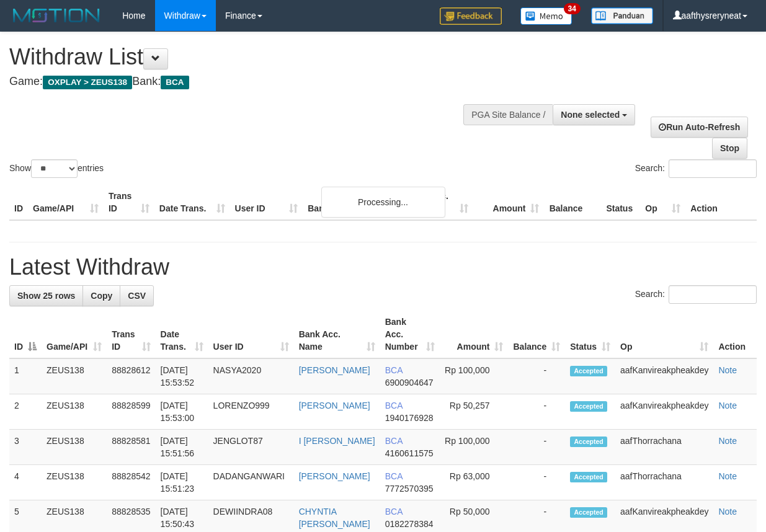 This screenshot has height=532, width=766. Describe the element at coordinates (101, 296) in the screenshot. I see `a: Copy` at that location.